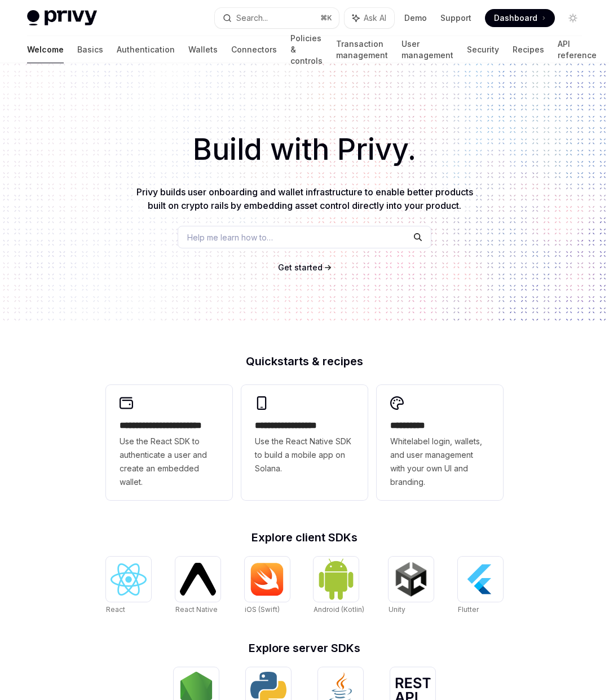 The image size is (609, 700). I want to click on img: Unity, so click(411, 579).